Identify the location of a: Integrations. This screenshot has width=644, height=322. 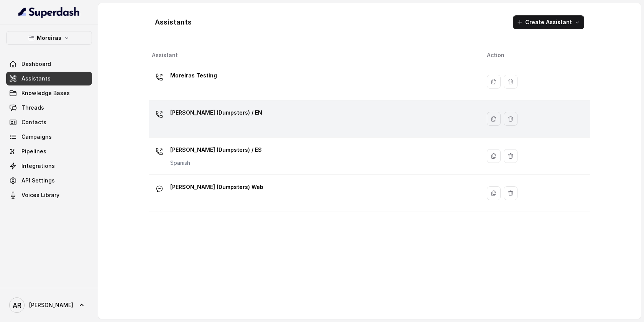
(49, 166).